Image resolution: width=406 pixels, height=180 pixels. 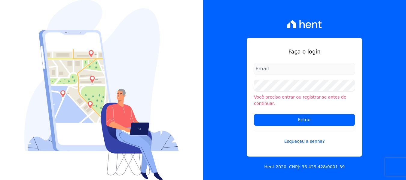 I want to click on h1: Faça o login, so click(x=304, y=51).